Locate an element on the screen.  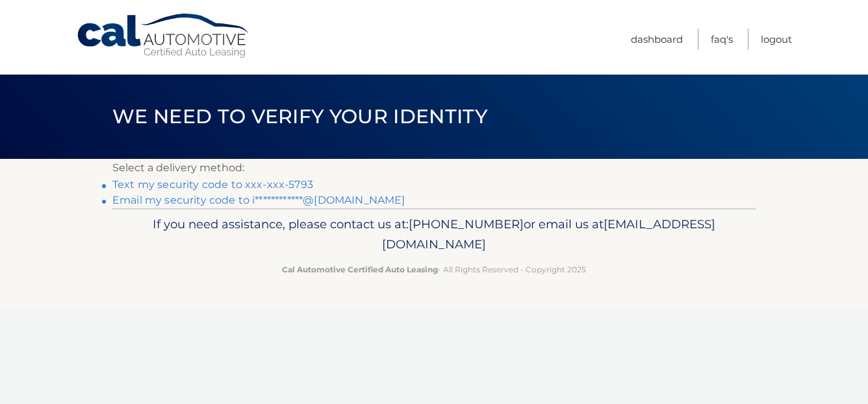
a: Text my security code to xxx-xxx-5793 is located at coordinates (213, 184).